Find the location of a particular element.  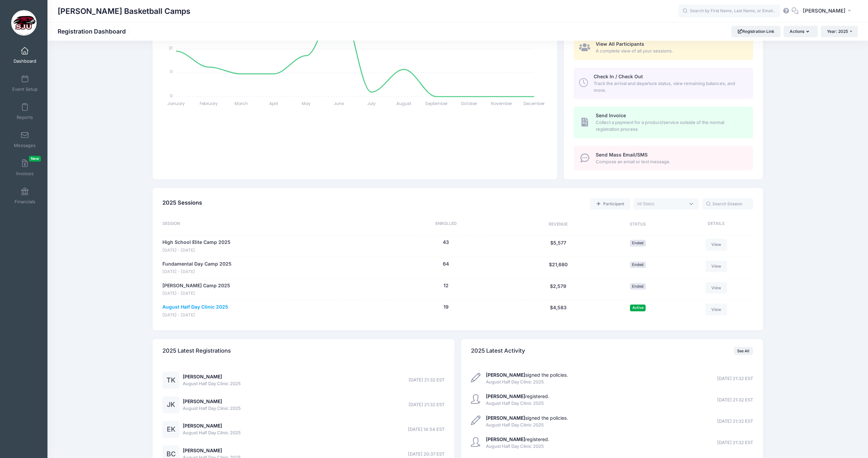

div: TK is located at coordinates (171, 380).